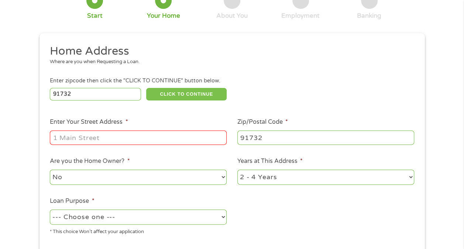 Image resolution: width=464 pixels, height=249 pixels. What do you see at coordinates (270, 161) in the screenshot?
I see `label: Years at This Address` at bounding box center [270, 161].